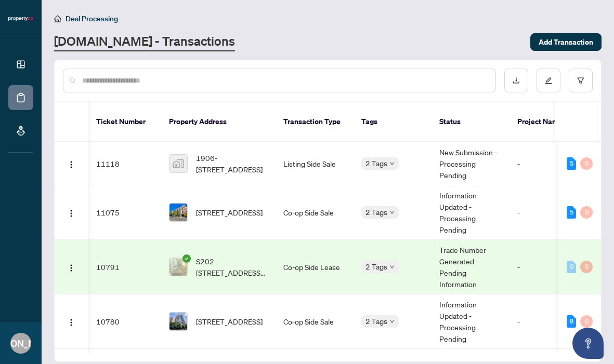  Describe the element at coordinates (124, 122) in the screenshot. I see `th: Ticket Number` at that location.